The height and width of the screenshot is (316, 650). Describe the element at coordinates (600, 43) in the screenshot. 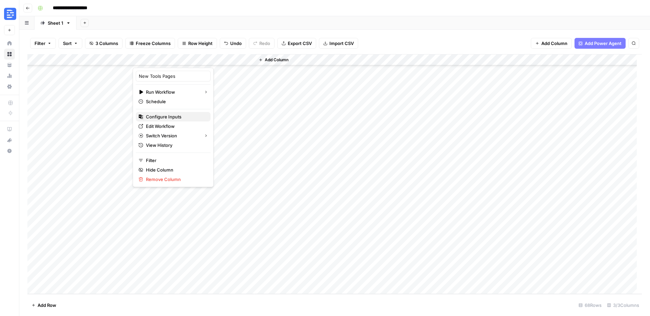

I see `button: Add Power Agent` at that location.